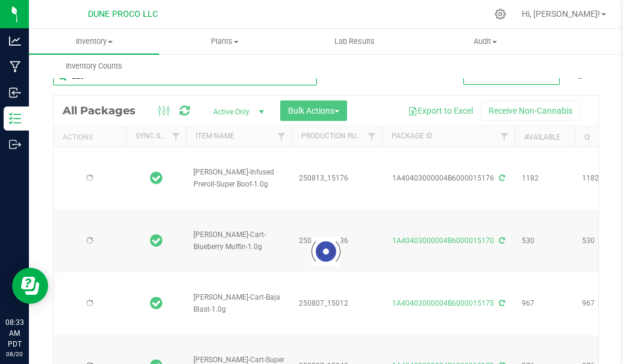  I want to click on a: Inventory Counts, so click(94, 67).